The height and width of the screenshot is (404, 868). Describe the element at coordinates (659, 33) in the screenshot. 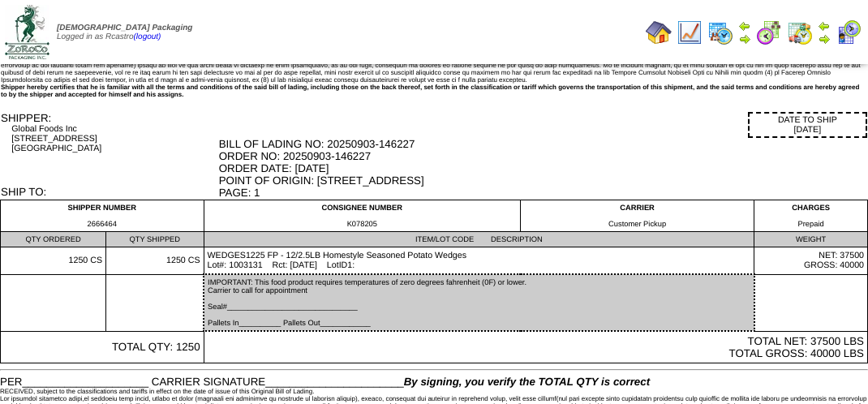

I see `img: home.gif` at that location.